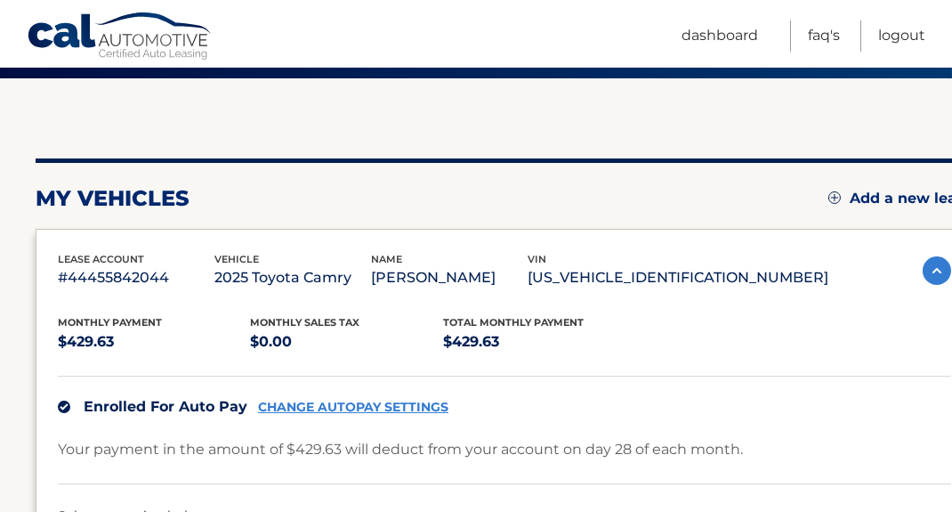 The width and height of the screenshot is (952, 512). Describe the element at coordinates (305, 322) in the screenshot. I see `span: Monthly sales Tax` at that location.